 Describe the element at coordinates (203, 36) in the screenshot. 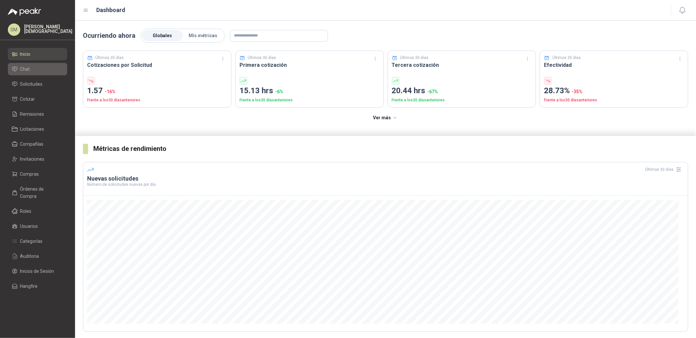

I see `span: Mis métricas` at that location.